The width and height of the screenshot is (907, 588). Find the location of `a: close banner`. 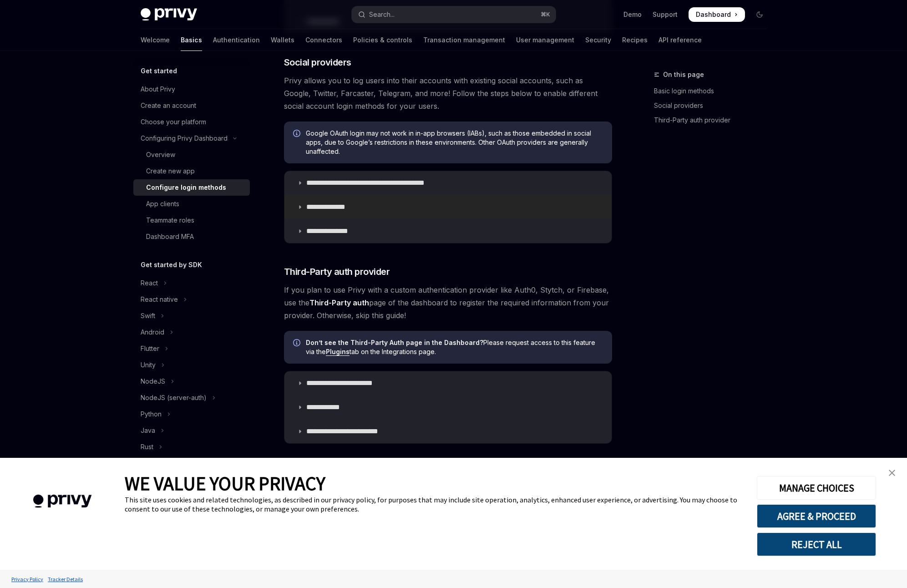

a: close banner is located at coordinates (892, 473).